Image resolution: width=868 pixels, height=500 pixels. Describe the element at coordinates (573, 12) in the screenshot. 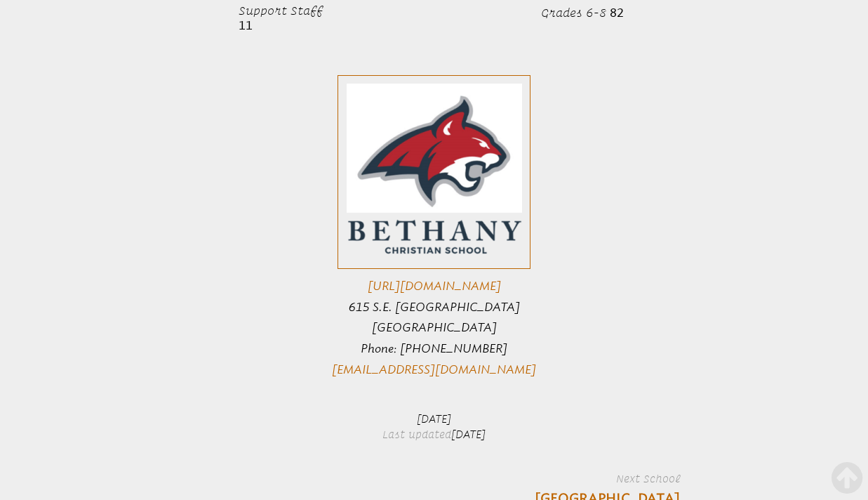

I see `span: Grades 6-8` at that location.